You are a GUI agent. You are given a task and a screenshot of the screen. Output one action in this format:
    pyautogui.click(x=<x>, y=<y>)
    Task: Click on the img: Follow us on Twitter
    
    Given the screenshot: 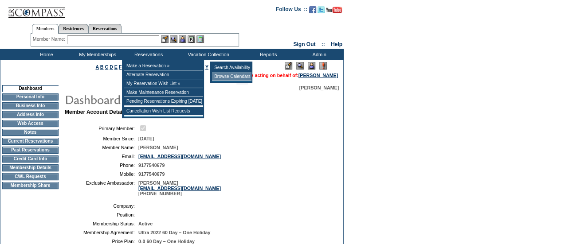 What is the action you would take?
    pyautogui.click(x=321, y=10)
    